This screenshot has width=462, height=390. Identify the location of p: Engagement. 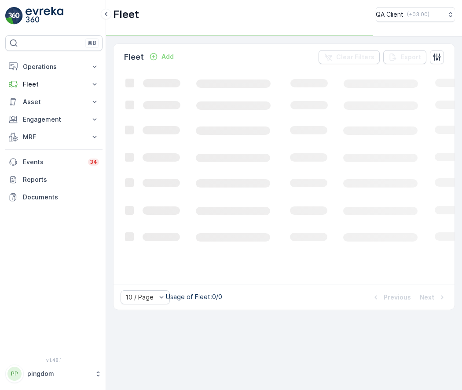
(54, 120).